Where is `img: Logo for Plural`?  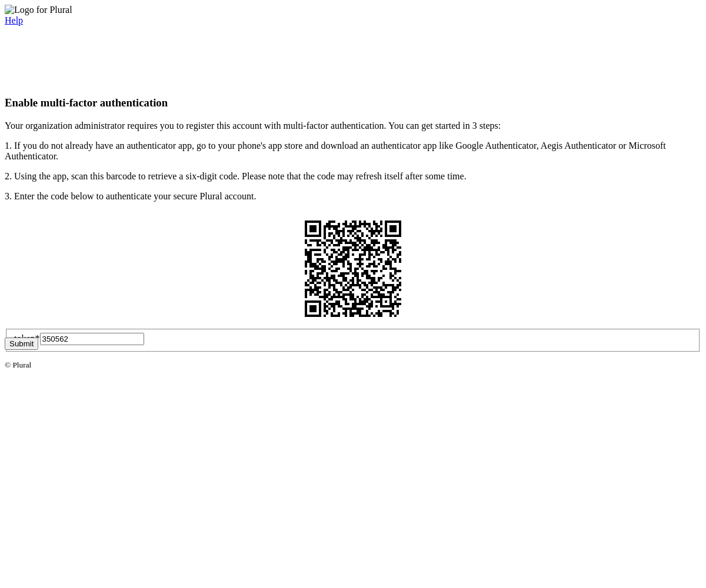
img: Logo for Plural is located at coordinates (39, 10).